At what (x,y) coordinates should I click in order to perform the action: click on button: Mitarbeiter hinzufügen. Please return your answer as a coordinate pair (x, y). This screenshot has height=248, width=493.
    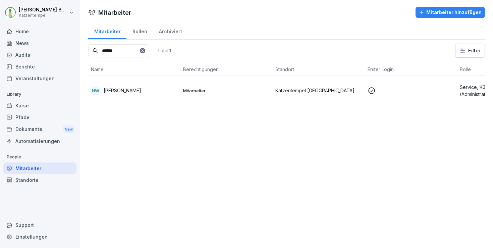
    Looking at the image, I should click on (450, 12).